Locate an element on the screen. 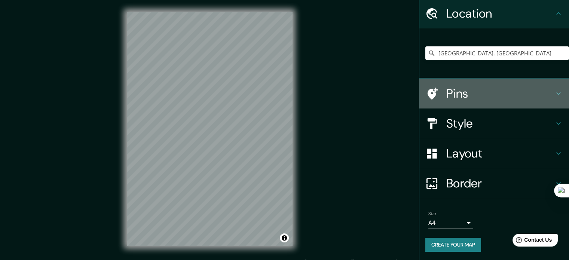 The image size is (569, 260). label: Size is located at coordinates (432, 214).